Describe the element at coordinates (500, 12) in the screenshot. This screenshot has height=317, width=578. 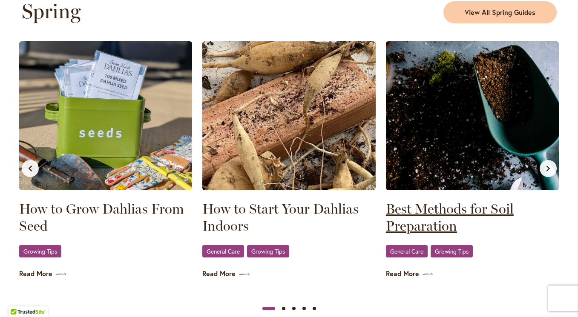
I see `span: View All Spring Guides` at that location.